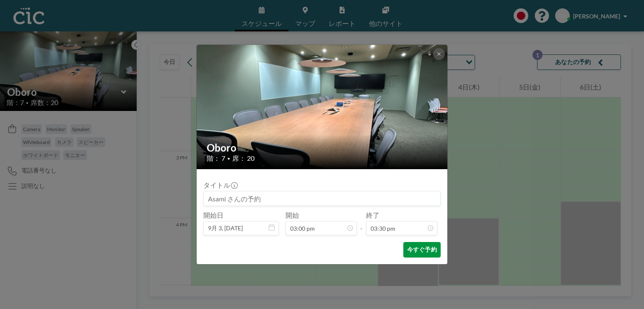  Describe the element at coordinates (322, 148) in the screenshot. I see `h2: Oboro` at that location.